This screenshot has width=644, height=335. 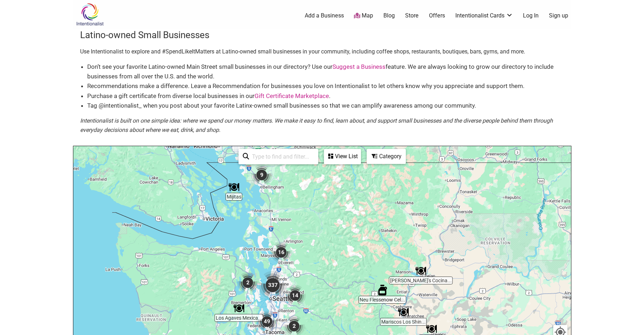 I want to click on div: Mijitas, so click(x=234, y=187).